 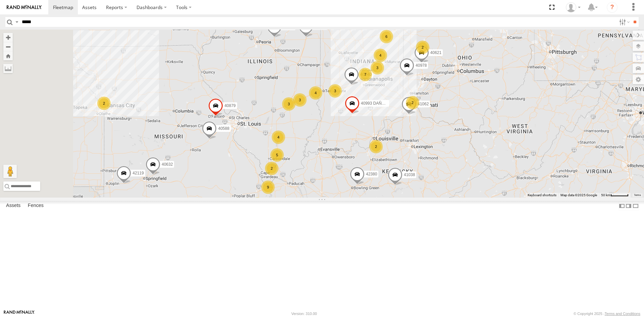 I want to click on img: rand-logo.svg, so click(x=24, y=8).